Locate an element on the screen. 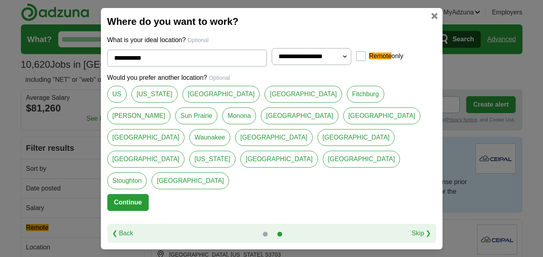 The image size is (543, 257). a: Sun Prairie is located at coordinates (196, 116).